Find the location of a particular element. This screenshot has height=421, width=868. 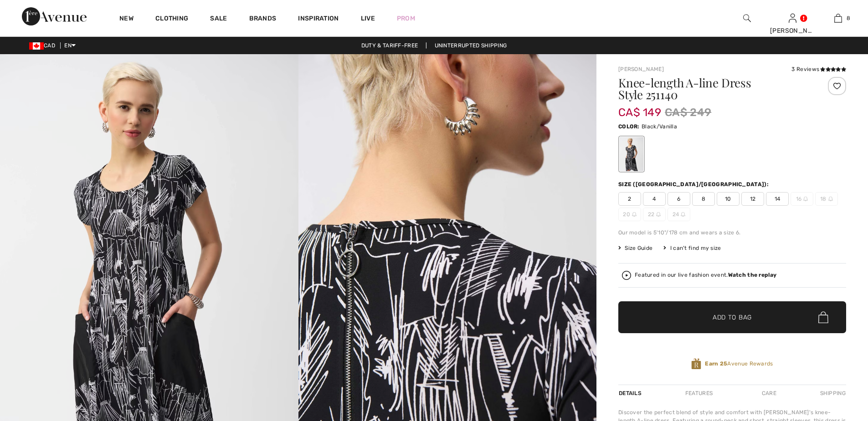

span: 22 is located at coordinates (654, 214).